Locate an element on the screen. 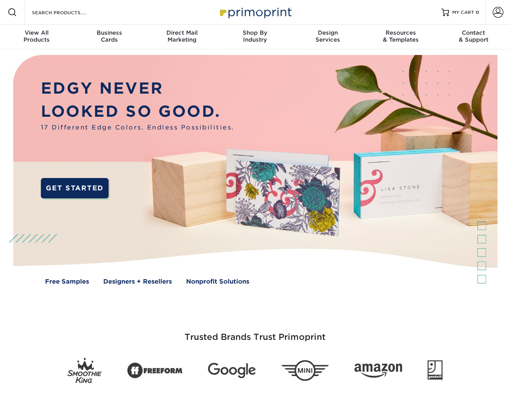 The height and width of the screenshot is (420, 510). p: EDGY NEVER is located at coordinates (138, 89).